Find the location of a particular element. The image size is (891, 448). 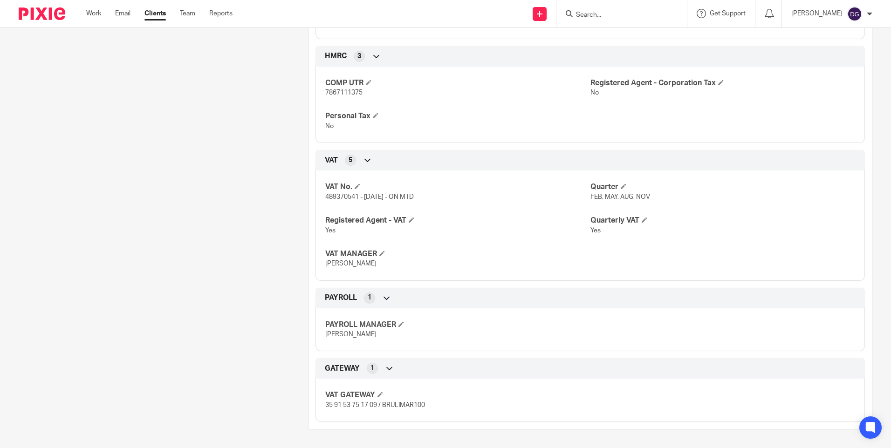

a: Work is located at coordinates (94, 14).